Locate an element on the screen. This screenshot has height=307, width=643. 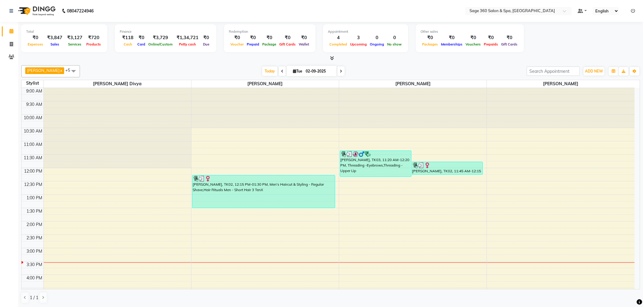
span: Prepaid is located at coordinates (253, 44).